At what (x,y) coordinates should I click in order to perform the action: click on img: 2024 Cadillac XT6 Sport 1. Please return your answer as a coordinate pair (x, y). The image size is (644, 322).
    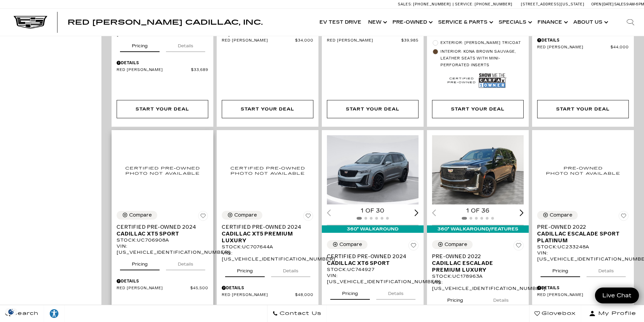
    Looking at the image, I should click on (373, 170).